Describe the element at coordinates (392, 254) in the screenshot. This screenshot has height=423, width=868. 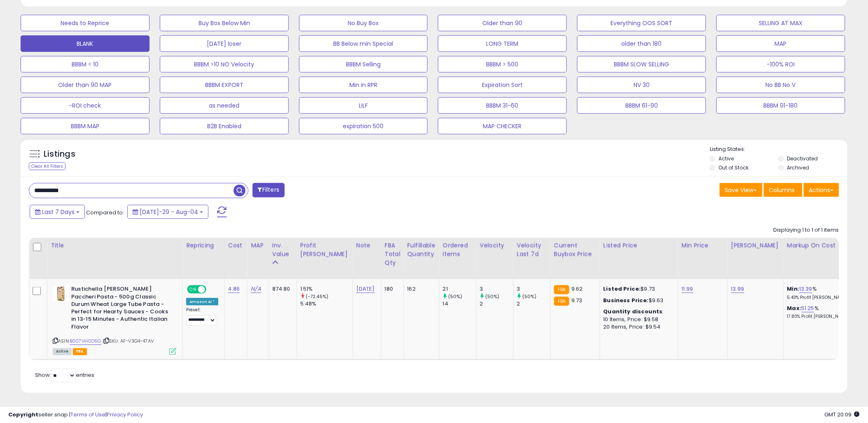
I see `div: FBA Total Qty` at that location.